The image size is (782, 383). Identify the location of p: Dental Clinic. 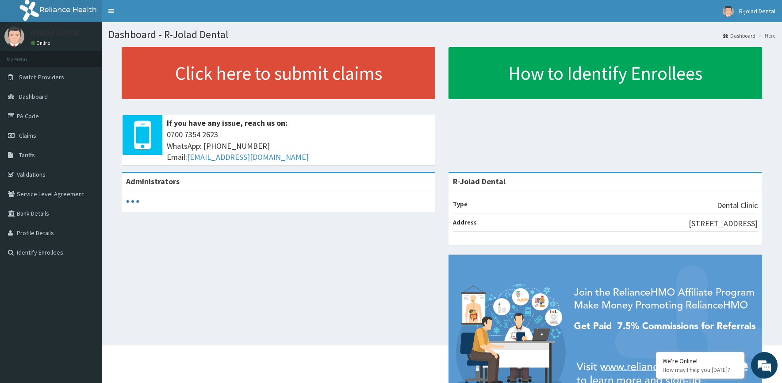
(737, 205).